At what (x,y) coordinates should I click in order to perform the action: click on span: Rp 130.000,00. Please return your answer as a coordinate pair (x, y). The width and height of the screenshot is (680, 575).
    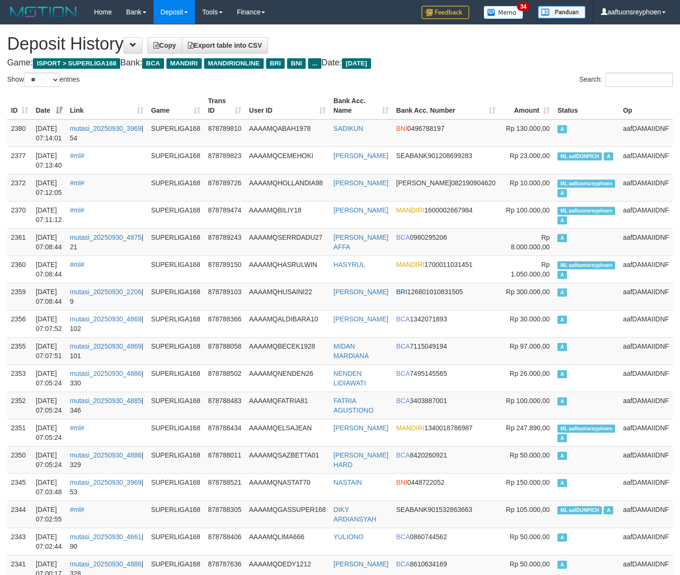
    Looking at the image, I should click on (528, 128).